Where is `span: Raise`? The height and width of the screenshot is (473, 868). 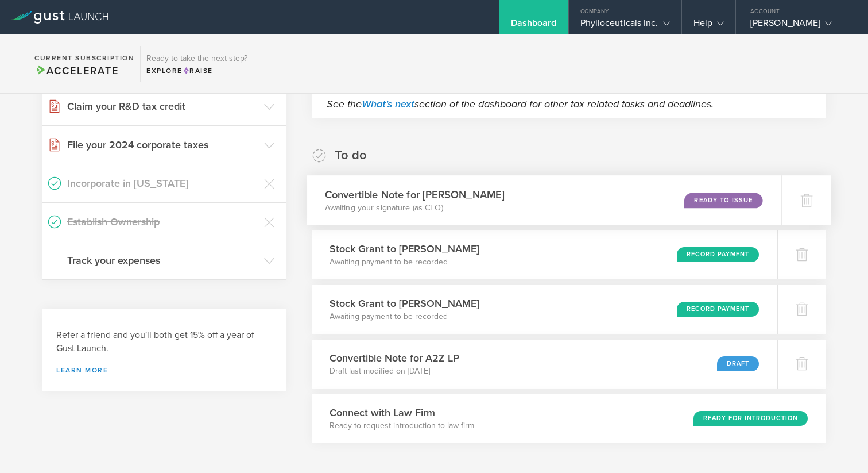 span: Raise is located at coordinates (198, 71).